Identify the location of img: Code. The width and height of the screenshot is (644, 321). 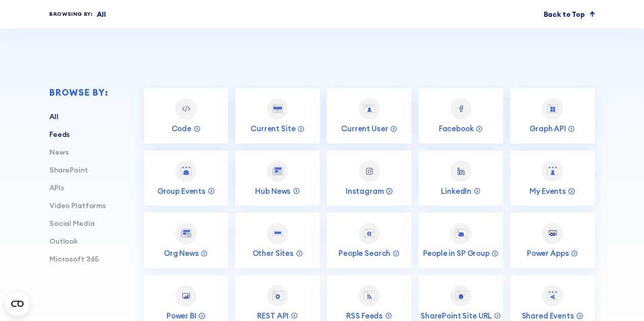
(185, 108).